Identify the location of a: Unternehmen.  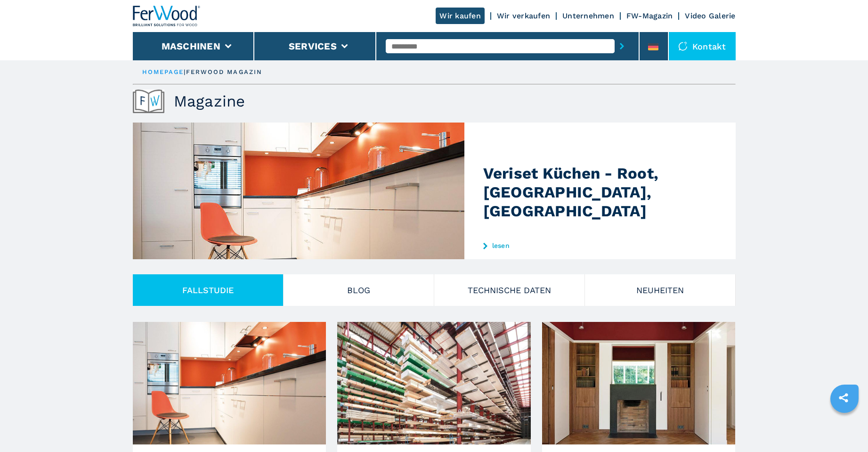
(588, 16).